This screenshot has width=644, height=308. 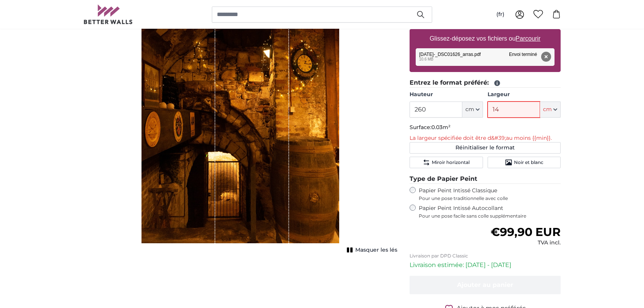 I want to click on span: €99,90 EUR, so click(x=526, y=232).